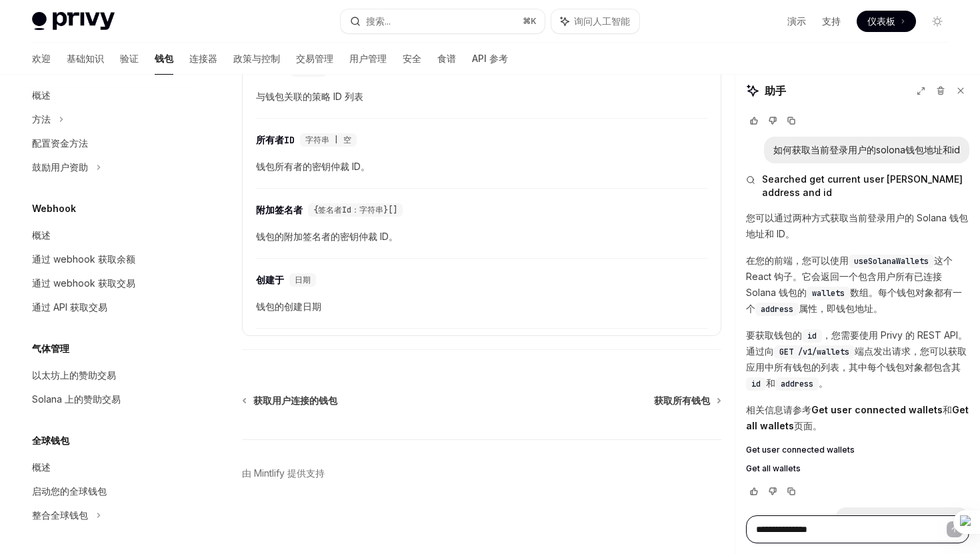 This screenshot has height=554, width=980. What do you see at coordinates (876, 409) in the screenshot?
I see `strong: Get user connected wallets` at bounding box center [876, 409].